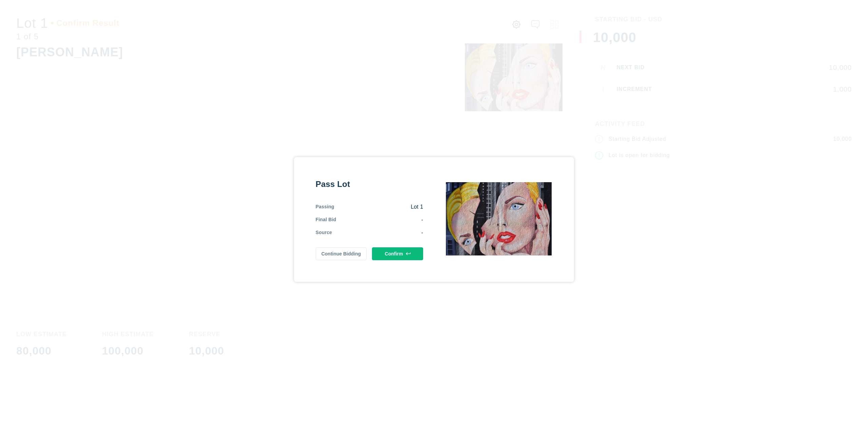  I want to click on div: Passing, so click(325, 206).